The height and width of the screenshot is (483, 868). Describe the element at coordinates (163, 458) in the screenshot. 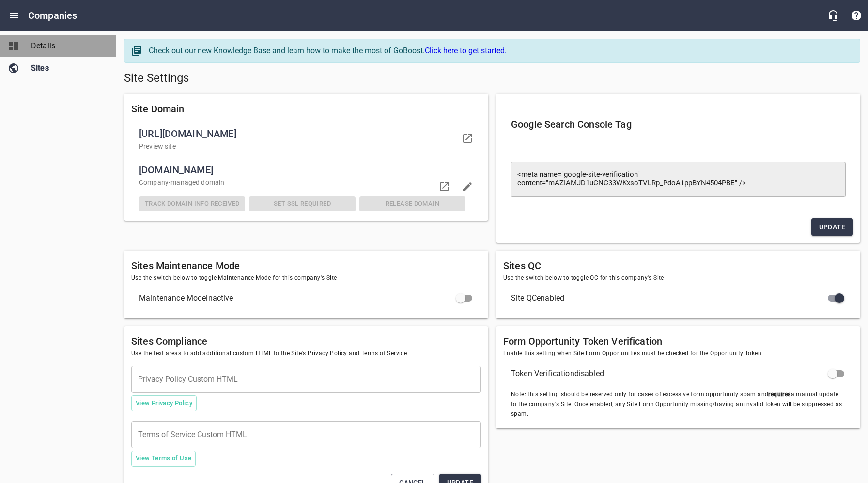

I see `span: View Terms of Use` at that location.